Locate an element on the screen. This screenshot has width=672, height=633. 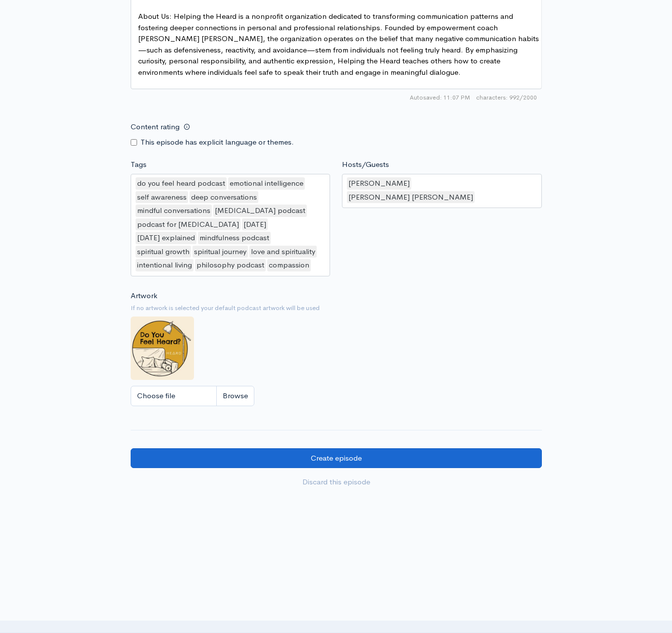
label: This episode has explicit language or themes. is located at coordinates (217, 142).